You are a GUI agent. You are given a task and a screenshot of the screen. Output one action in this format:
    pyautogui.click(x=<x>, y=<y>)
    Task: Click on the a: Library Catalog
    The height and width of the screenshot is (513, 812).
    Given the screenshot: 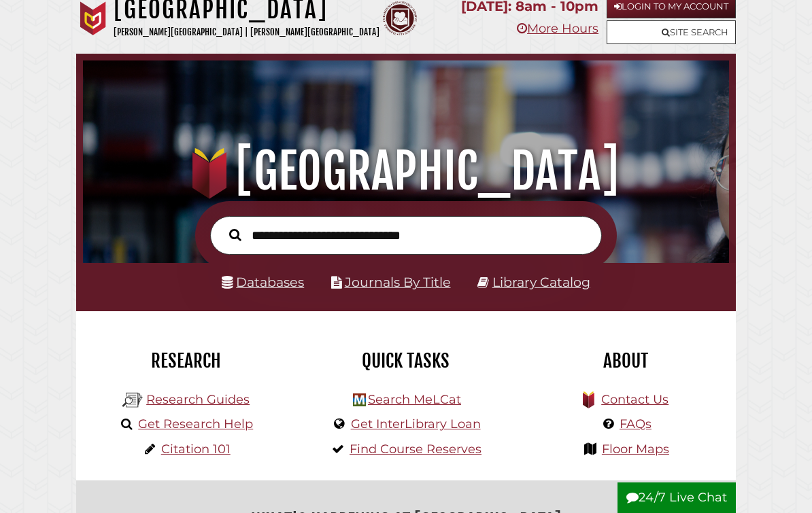 What is the action you would take?
    pyautogui.click(x=541, y=282)
    